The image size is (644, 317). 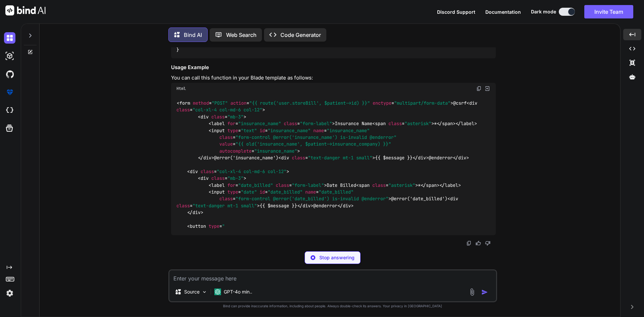 What do you see at coordinates (309, 103) in the screenshot?
I see `span: "{{ route('user.storeBill', $patient->id) }}"` at bounding box center [309, 103].